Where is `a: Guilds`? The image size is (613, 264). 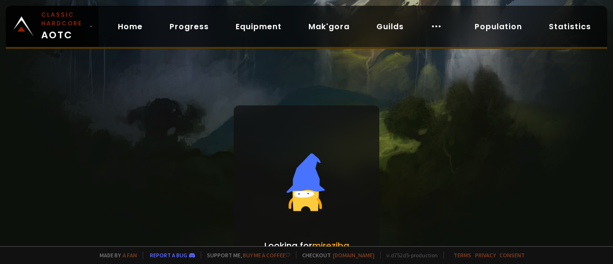 a: Guilds is located at coordinates (390, 26).